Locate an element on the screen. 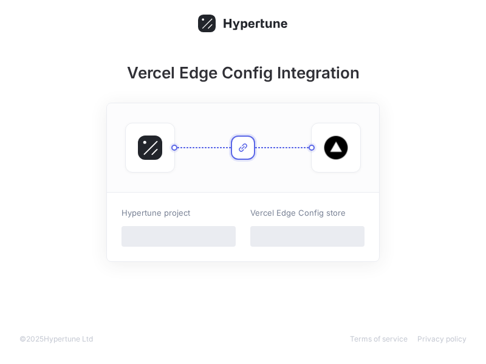  p: Vercel Edge Config store is located at coordinates (308, 213).